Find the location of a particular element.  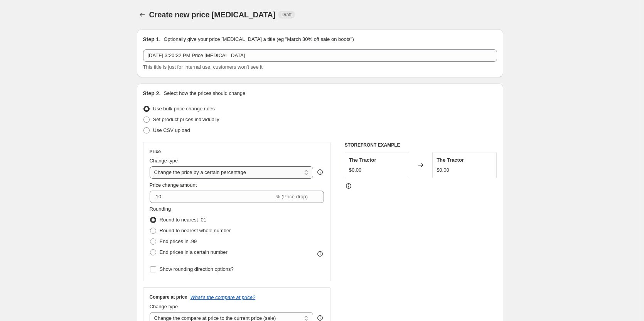

button: Price change jobs is located at coordinates (142, 15).